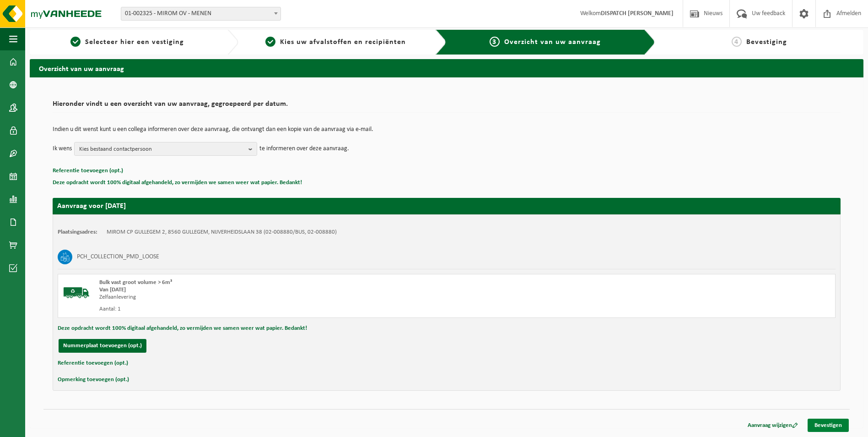 This screenshot has width=868, height=437. Describe the element at coordinates (304, 149) in the screenshot. I see `p: te informeren over deze aanvraag.` at that location.